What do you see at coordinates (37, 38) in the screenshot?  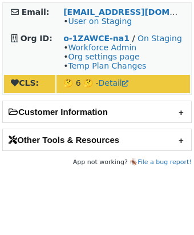 I see `strong: Org ID:` at bounding box center [37, 38].